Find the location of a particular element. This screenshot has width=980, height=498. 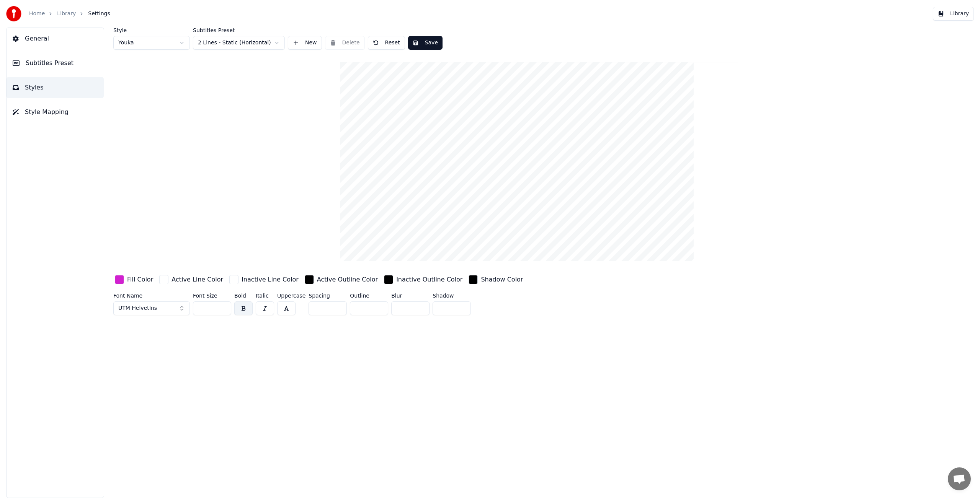

div: Fill Color is located at coordinates (140, 280).